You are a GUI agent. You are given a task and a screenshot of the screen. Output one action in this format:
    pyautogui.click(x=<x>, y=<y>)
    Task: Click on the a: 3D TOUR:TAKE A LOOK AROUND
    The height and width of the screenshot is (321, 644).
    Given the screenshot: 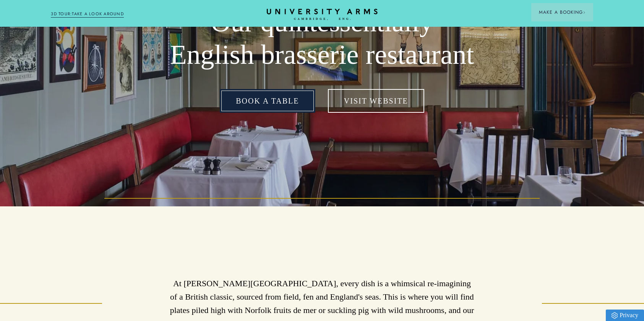 What is the action you would take?
    pyautogui.click(x=87, y=14)
    